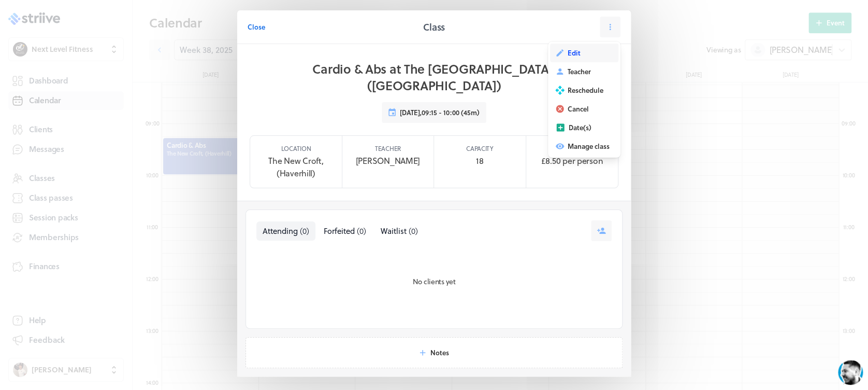 The image size is (868, 390). I want to click on button: Waitlist(0), so click(399, 231).